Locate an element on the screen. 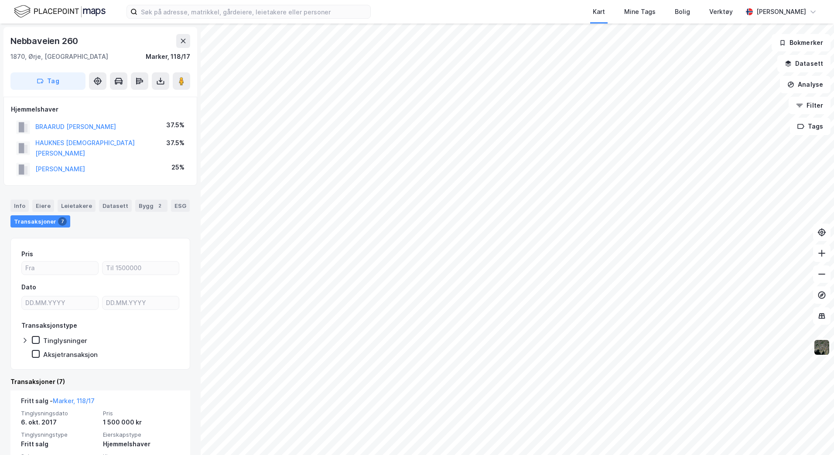 The image size is (834, 455). div: Eiere is located at coordinates (43, 206).